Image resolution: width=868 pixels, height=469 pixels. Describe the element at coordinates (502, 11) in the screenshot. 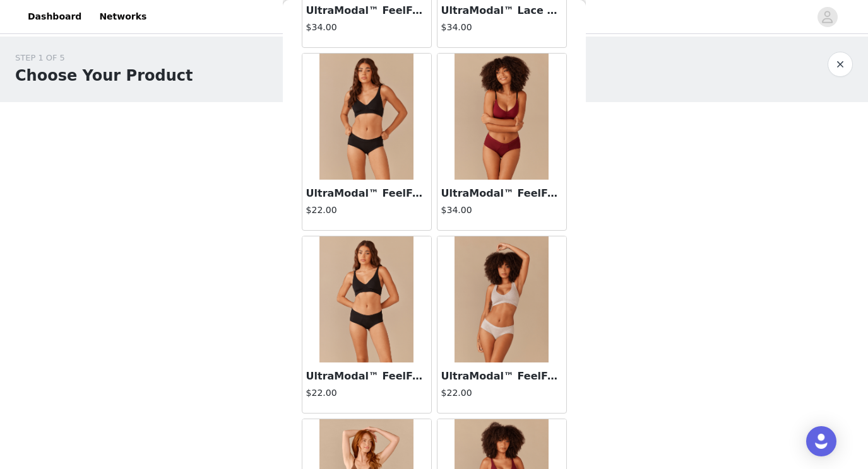

I see `h3: UltraModal™ Lace Triangle Bralette | Cabernet` at that location.